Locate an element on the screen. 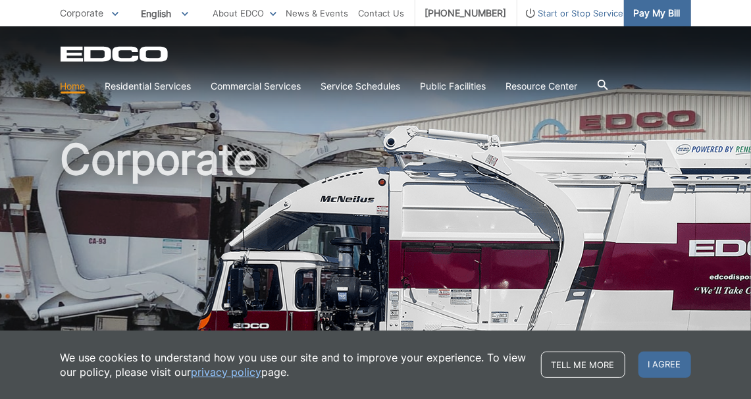  a: Residential Services is located at coordinates (148, 86).